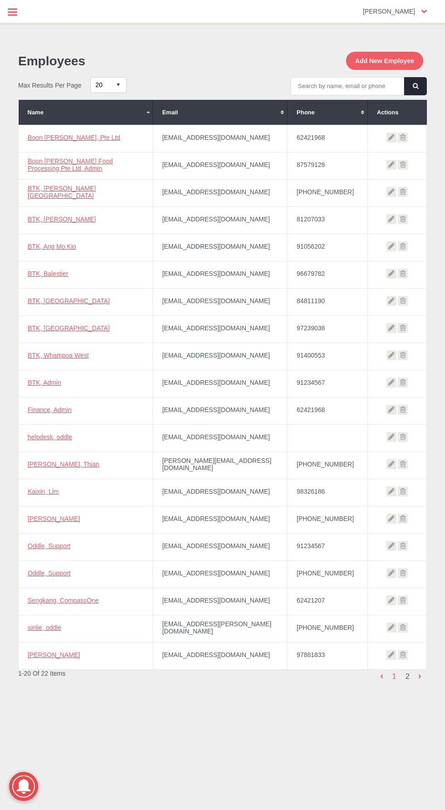  I want to click on h1: Employees, so click(118, 61).